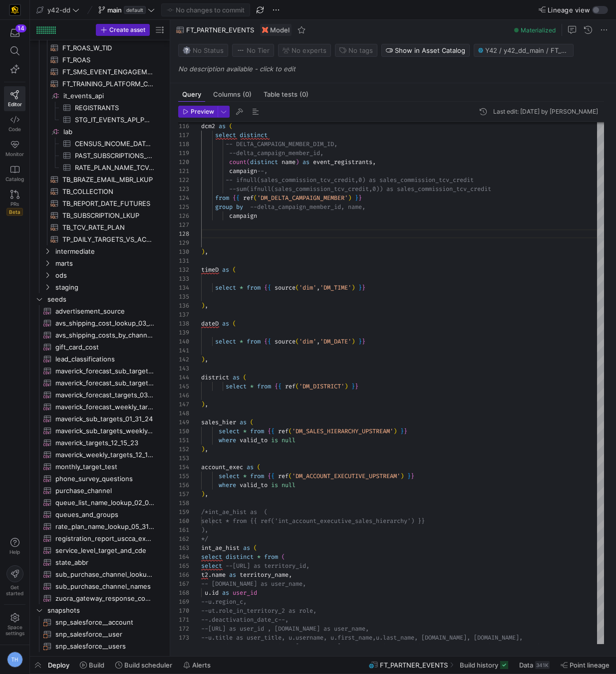 Image resolution: width=616 pixels, height=674 pixels. What do you see at coordinates (184, 315) in the screenshot?
I see `div: 137` at bounding box center [184, 315].